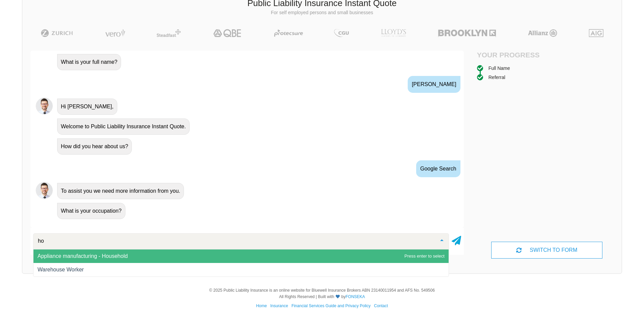  What do you see at coordinates (61, 270) in the screenshot?
I see `span: Warehouse Worker` at bounding box center [61, 270].